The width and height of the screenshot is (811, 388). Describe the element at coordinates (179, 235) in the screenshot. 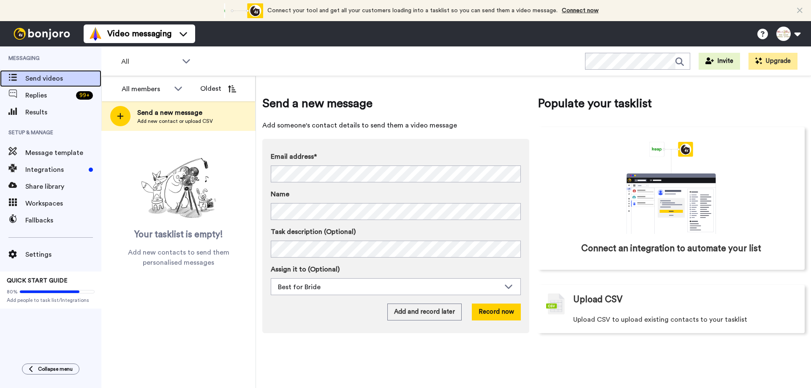

I see `span: Your tasklist is empty!` at that location.